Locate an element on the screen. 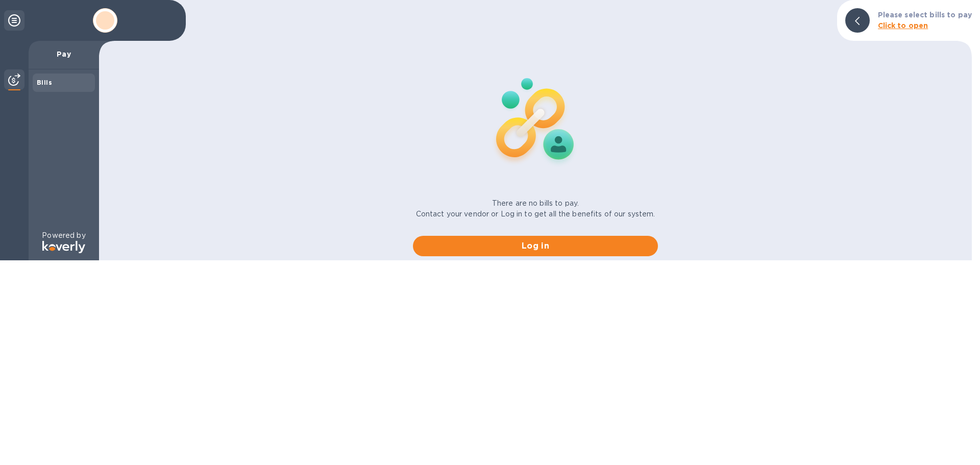 The width and height of the screenshot is (980, 465). img: Logo is located at coordinates (63, 247).